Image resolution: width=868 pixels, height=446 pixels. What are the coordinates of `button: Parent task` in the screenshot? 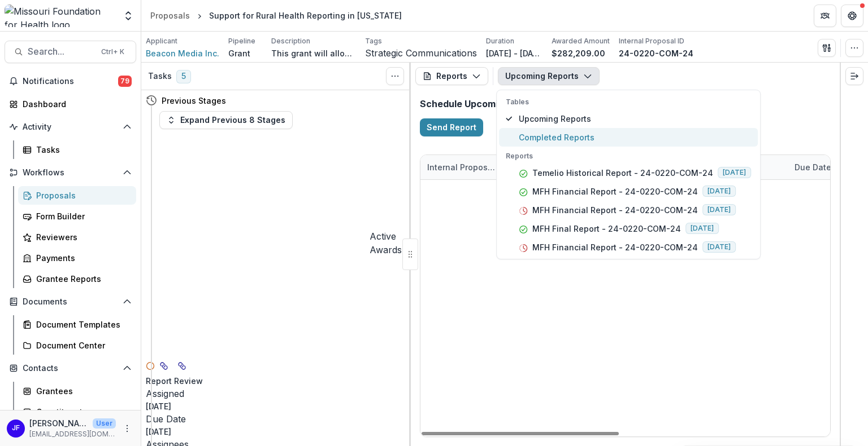 It's located at (164, 366).